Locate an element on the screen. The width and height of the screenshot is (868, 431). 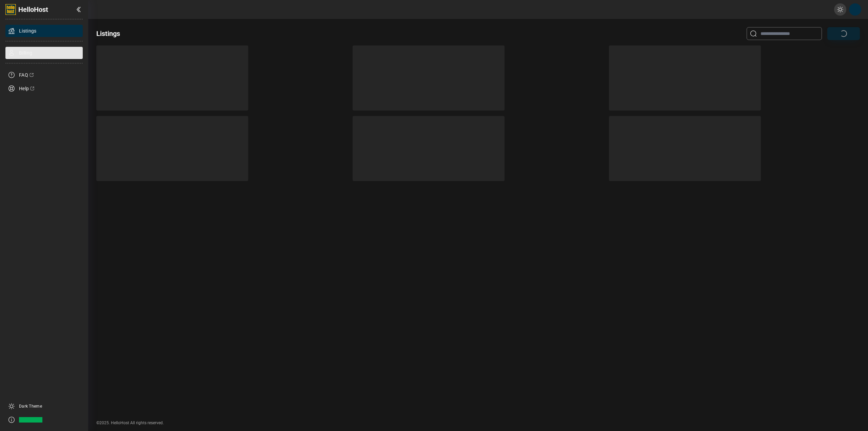
a: Dark Theme is located at coordinates (31, 406).